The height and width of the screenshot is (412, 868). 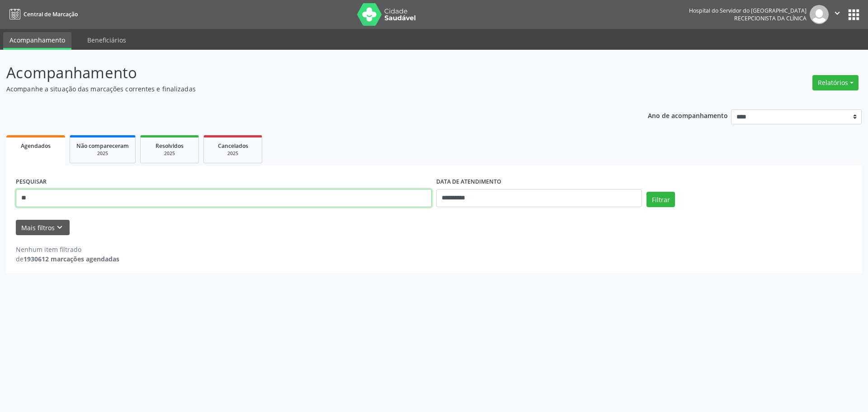 I want to click on span: Cancelados, so click(x=233, y=146).